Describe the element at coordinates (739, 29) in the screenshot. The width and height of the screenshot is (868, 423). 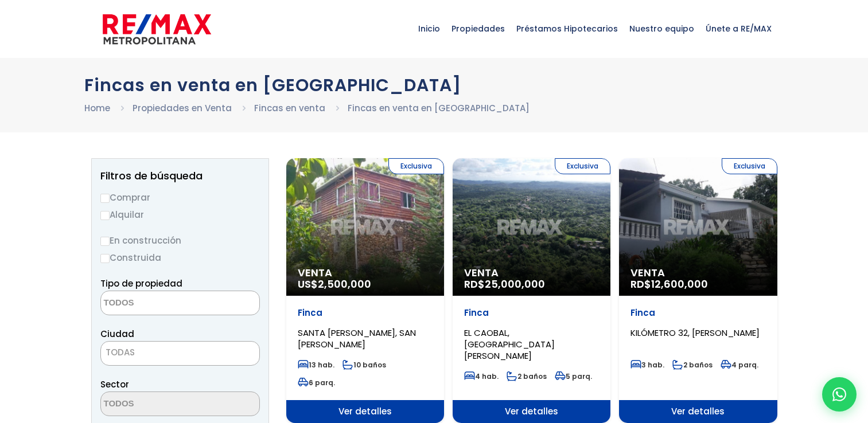
I see `span: Únete a RE/MAX` at that location.